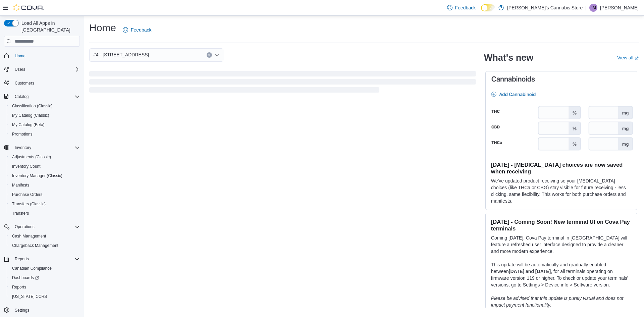 The height and width of the screenshot is (317, 644). I want to click on span: Cash Management, so click(29, 236).